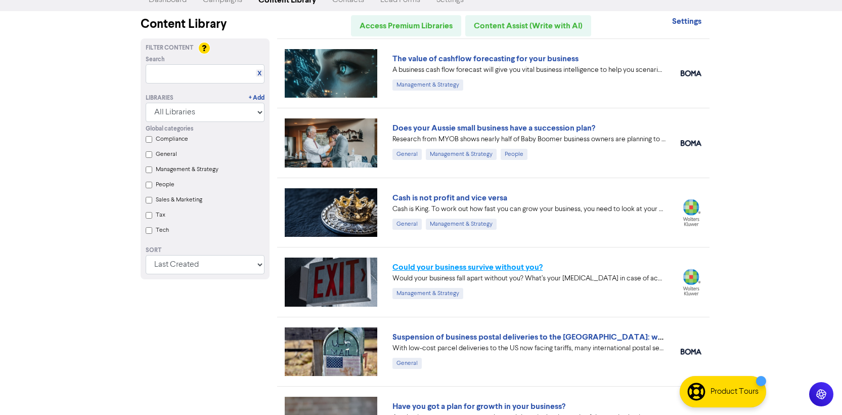  I want to click on div: Global categories, so click(205, 129).